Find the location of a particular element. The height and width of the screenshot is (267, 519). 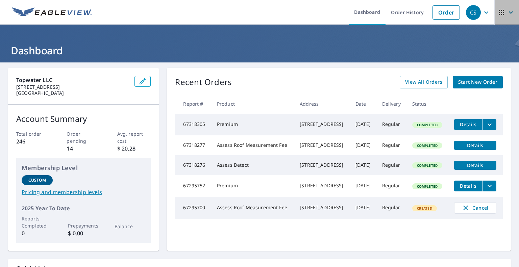

p: $ 0.00 is located at coordinates (83, 234).